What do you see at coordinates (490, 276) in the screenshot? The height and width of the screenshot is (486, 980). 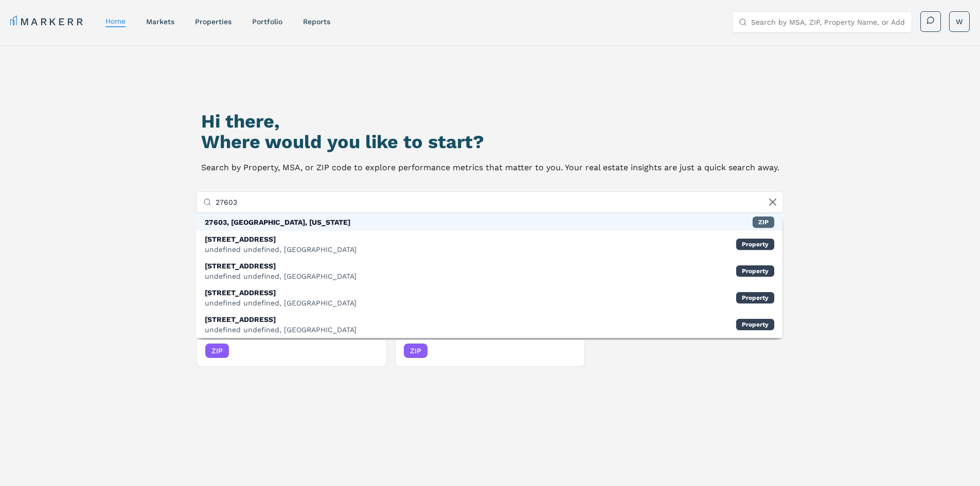 I see `div: Suggestions` at bounding box center [490, 276].